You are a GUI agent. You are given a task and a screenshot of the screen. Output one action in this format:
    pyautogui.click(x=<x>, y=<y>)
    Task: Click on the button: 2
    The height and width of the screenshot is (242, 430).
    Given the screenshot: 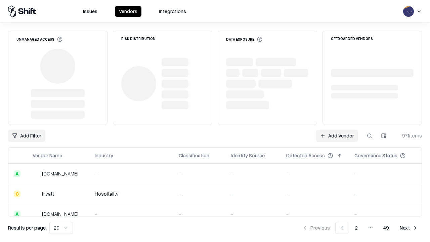 What is the action you would take?
    pyautogui.click(x=357, y=228)
    